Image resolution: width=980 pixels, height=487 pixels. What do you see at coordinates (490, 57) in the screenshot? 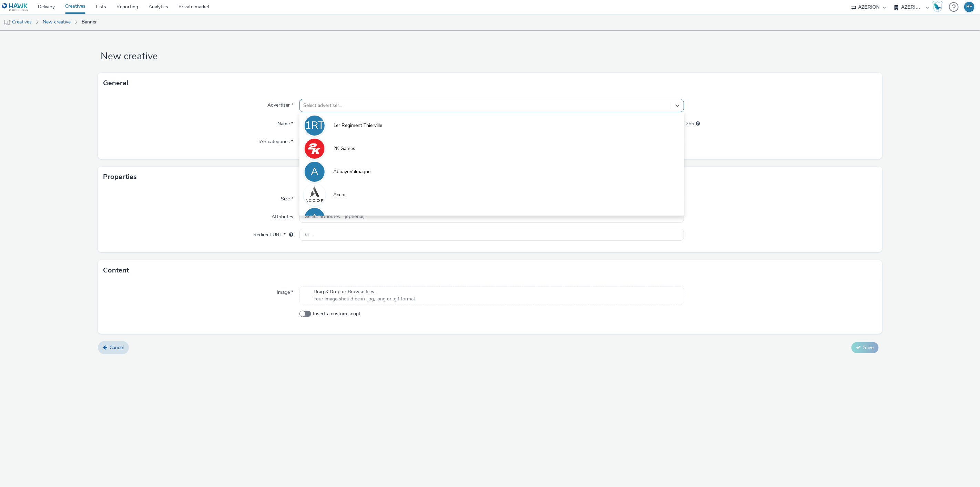
I see `h1: New creative` at bounding box center [490, 57].